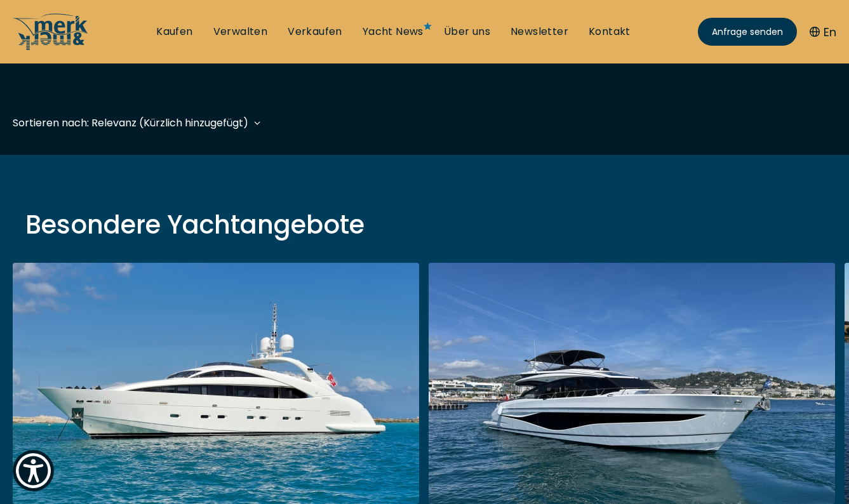 This screenshot has width=849, height=504. What do you see at coordinates (609, 32) in the screenshot?
I see `a: Kontakt` at bounding box center [609, 32].